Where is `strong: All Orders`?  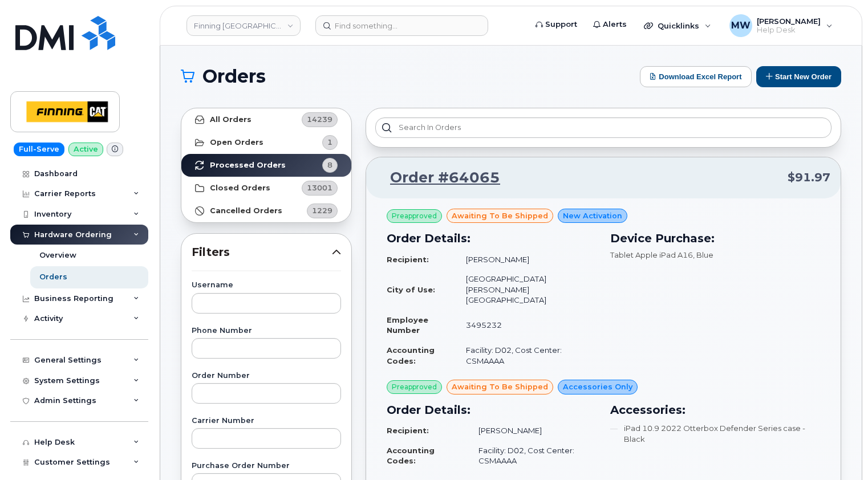
strong: All Orders is located at coordinates (231, 120).